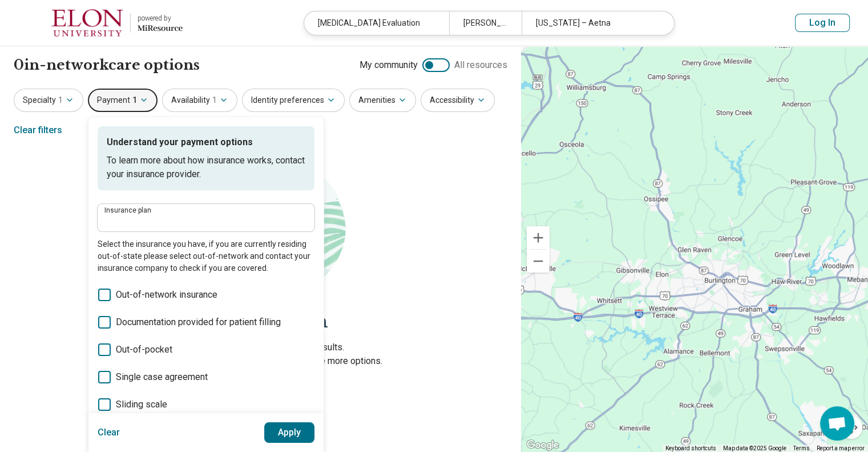  I want to click on span: Documentation provided for patient filling, so click(198, 322).